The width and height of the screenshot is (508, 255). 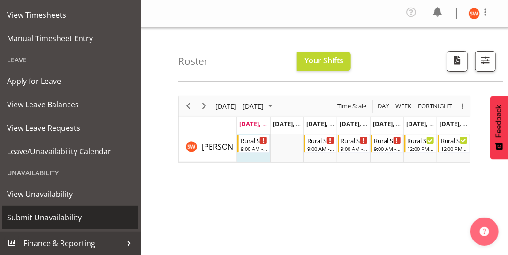 What do you see at coordinates (458, 62) in the screenshot?
I see `button: Download a PDF of the roster according to the set date range.` at bounding box center [458, 62].